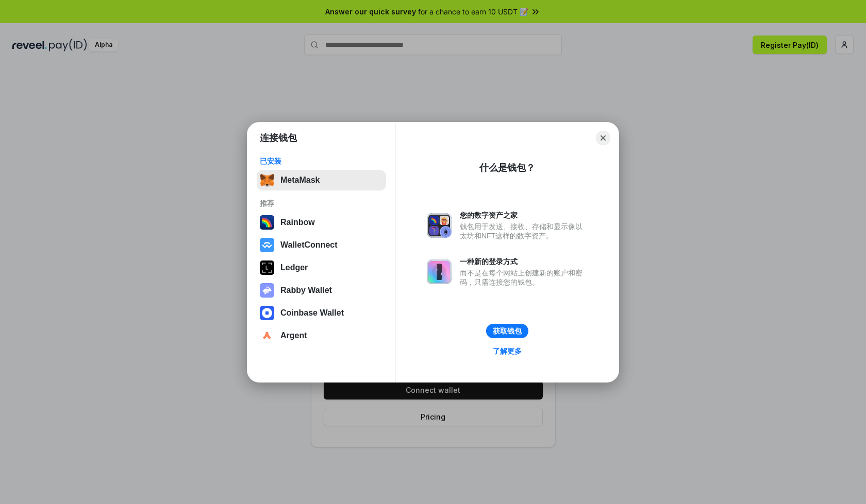  I want to click on button: 获取钱包, so click(507, 331).